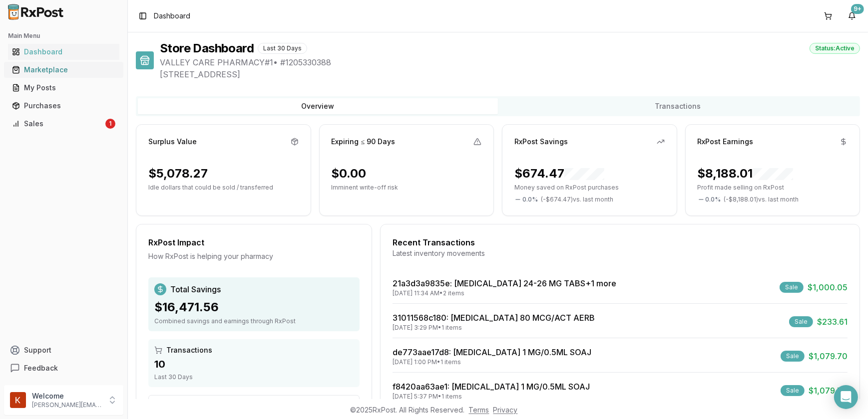  What do you see at coordinates (254, 321) in the screenshot?
I see `div: Combined savings and earnings through RxPost` at bounding box center [254, 321].